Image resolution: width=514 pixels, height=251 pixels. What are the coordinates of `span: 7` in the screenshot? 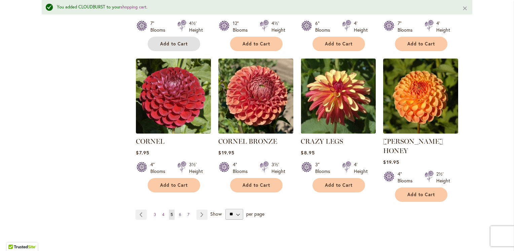 It's located at (188, 214).